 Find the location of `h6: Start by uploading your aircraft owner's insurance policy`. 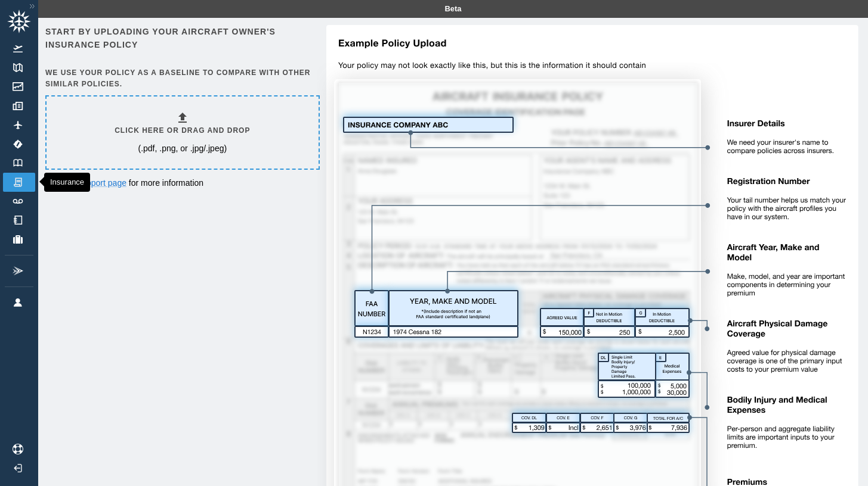

h6: Start by uploading your aircraft owner's insurance policy is located at coordinates (182, 38).